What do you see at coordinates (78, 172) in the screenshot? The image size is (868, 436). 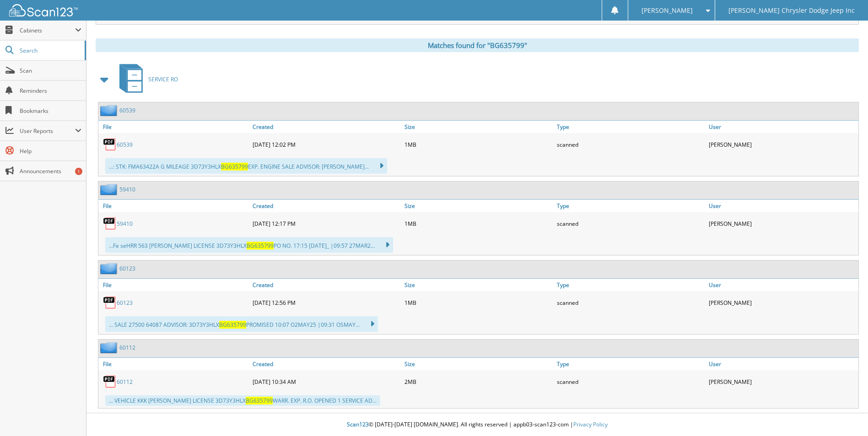 I see `div: 1` at bounding box center [78, 172].